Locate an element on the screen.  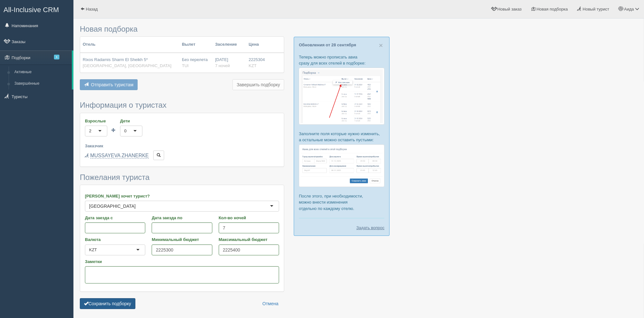
span: Новый турист is located at coordinates (596, 9).